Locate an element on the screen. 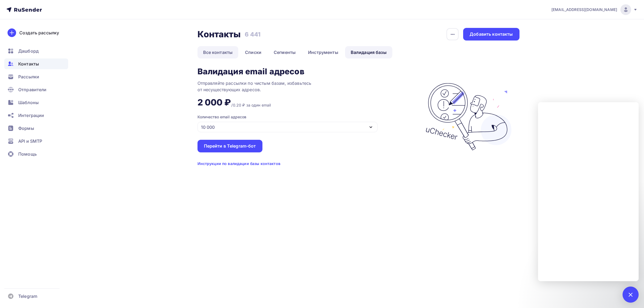 This screenshot has height=308, width=644. a: Сегменты is located at coordinates (285, 52).